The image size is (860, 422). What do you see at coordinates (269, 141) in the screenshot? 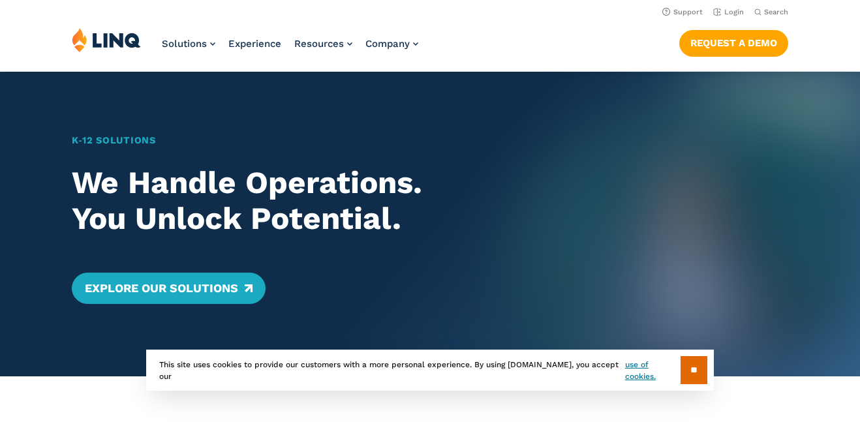
I see `h1: K‑12 Solutions` at bounding box center [269, 141].